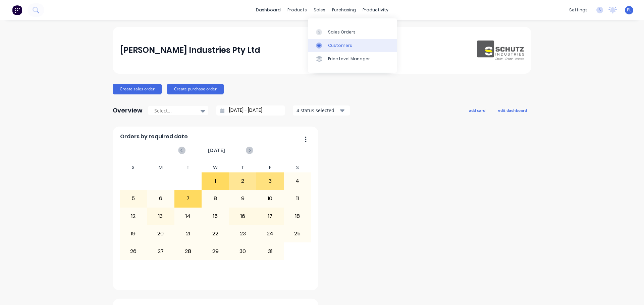  Describe the element at coordinates (297, 10) in the screenshot. I see `div: products` at that location.